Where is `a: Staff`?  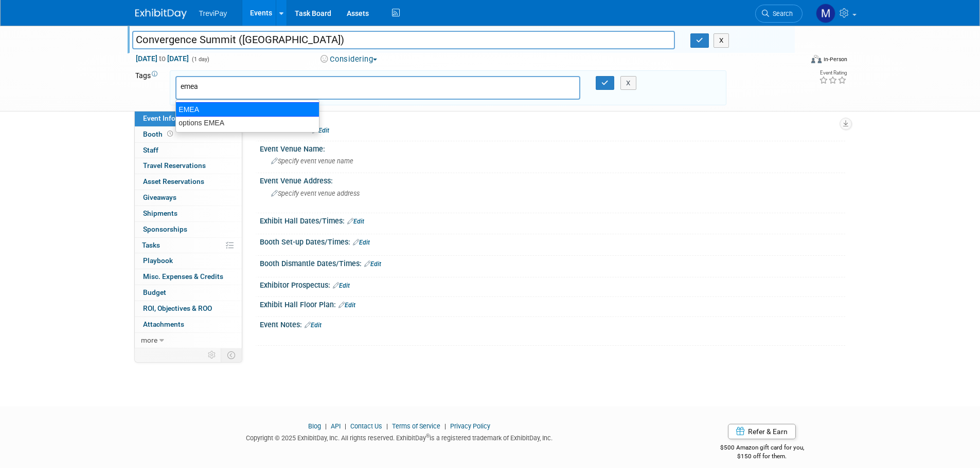
a: Staff is located at coordinates (189, 150).